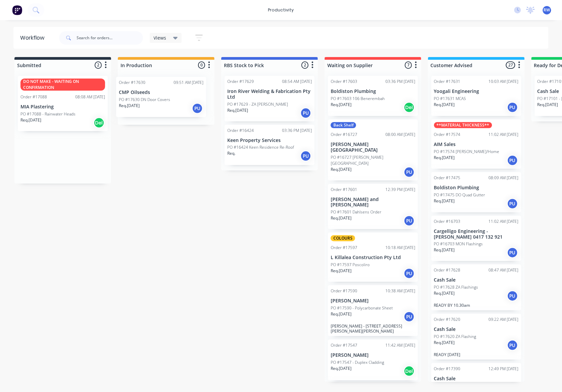  Describe the element at coordinates (547, 10) in the screenshot. I see `span: RW` at that location.